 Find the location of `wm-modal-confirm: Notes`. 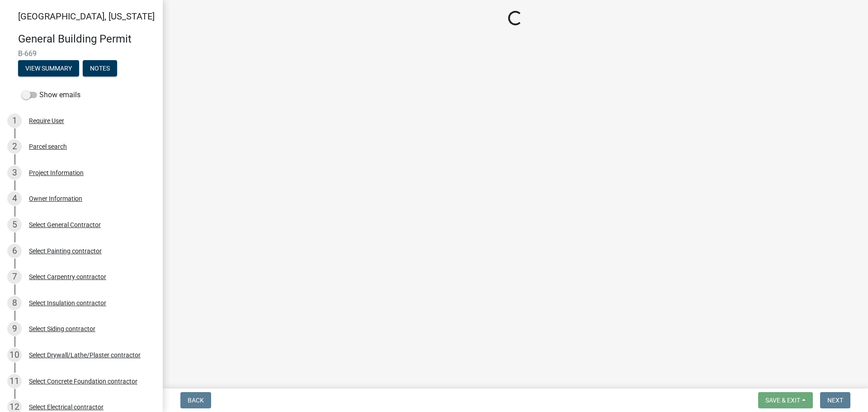

wm-modal-confirm: Notes is located at coordinates (100, 69).